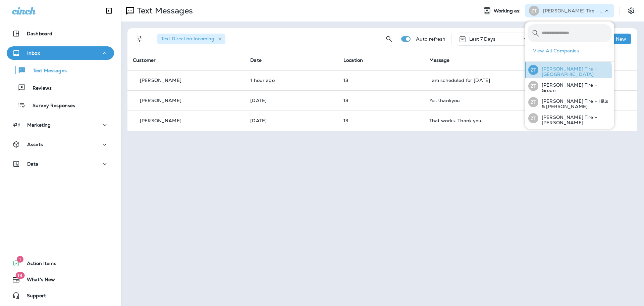 Image resolution: width=644 pixels, height=306 pixels. Describe the element at coordinates (33, 164) in the screenshot. I see `p: Data` at that location.